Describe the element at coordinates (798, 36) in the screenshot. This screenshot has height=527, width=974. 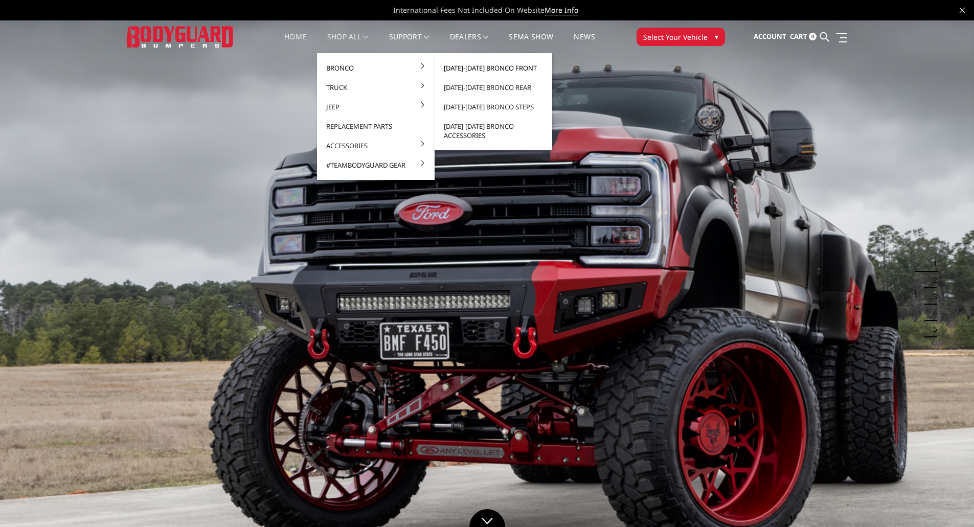
I see `span: Cart` at that location.